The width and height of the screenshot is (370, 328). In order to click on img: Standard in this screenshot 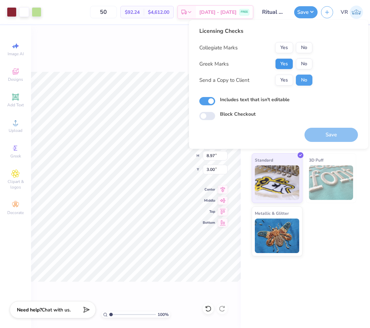, I will do `click(277, 183)`.